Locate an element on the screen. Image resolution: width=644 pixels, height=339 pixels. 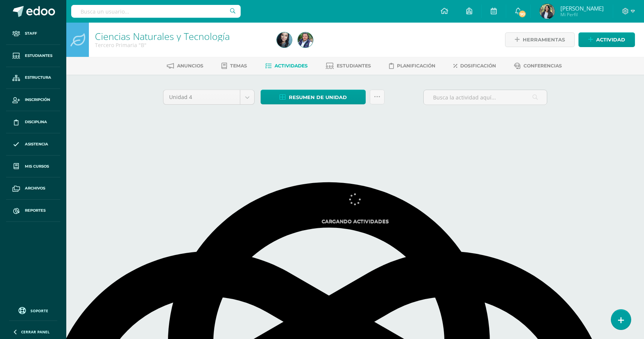
span: Unidad 4 is located at coordinates (202, 97).